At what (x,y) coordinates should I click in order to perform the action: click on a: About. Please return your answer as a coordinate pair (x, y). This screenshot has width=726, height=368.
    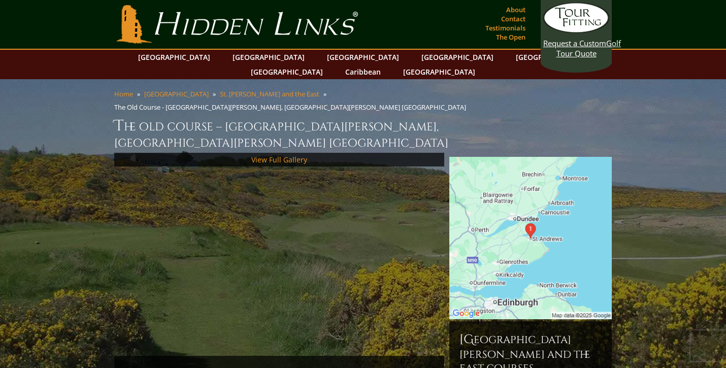
    Looking at the image, I should click on (516, 10).